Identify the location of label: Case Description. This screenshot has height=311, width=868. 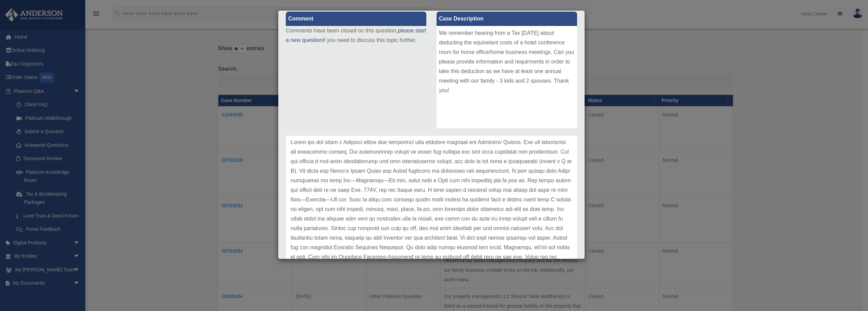
(507, 19).